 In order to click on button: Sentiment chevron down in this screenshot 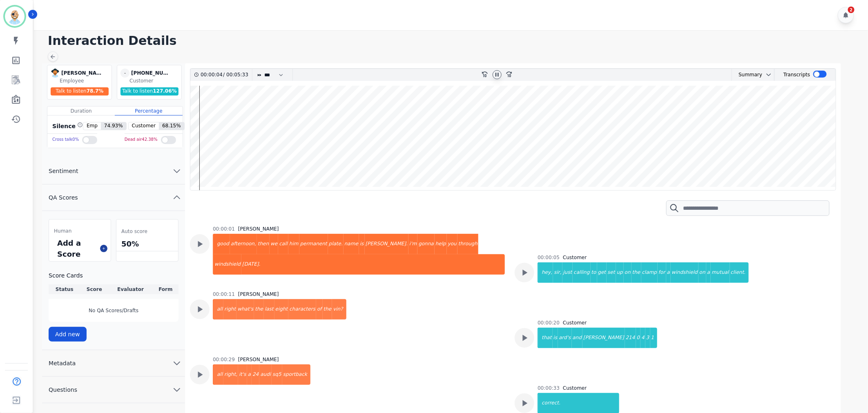, I will do `click(113, 171)`.